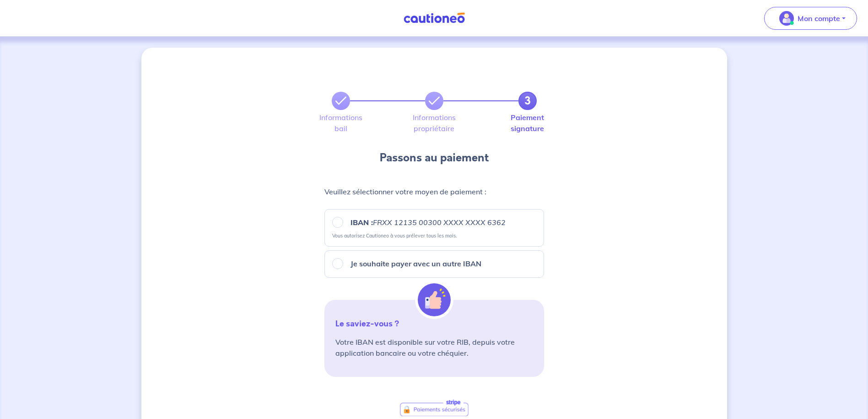  What do you see at coordinates (811, 18) in the screenshot?
I see `button: illu_account_valid_menu.svgMon compte` at bounding box center [811, 18].